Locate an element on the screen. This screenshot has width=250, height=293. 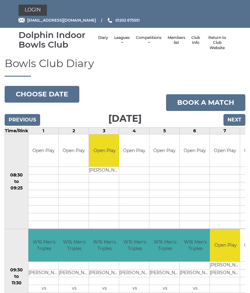
td: 08:30 to 09:25 is located at coordinates (17, 181).